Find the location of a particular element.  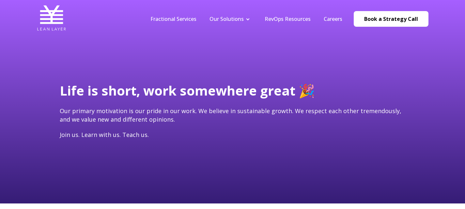

span: Life is short, work somewhere great 🎉 is located at coordinates (187, 90).